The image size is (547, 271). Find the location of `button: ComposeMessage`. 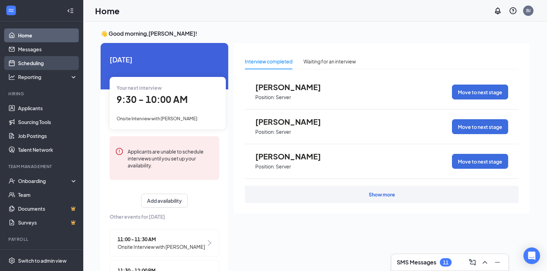

button: ComposeMessage is located at coordinates (473, 263).